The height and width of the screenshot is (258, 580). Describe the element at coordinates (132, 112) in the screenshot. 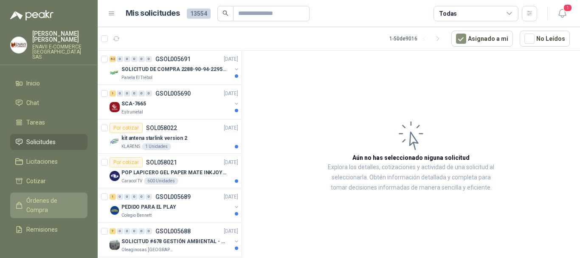

I see `p: Estrumetal` at that location.